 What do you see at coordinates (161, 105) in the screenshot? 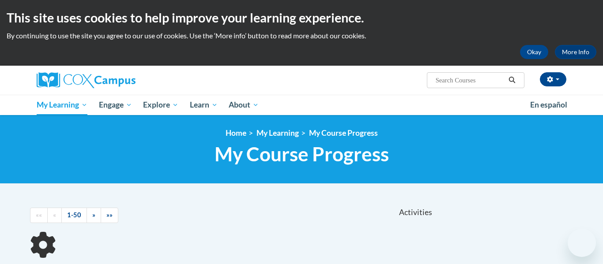
I see `span: Explore` at bounding box center [161, 105].